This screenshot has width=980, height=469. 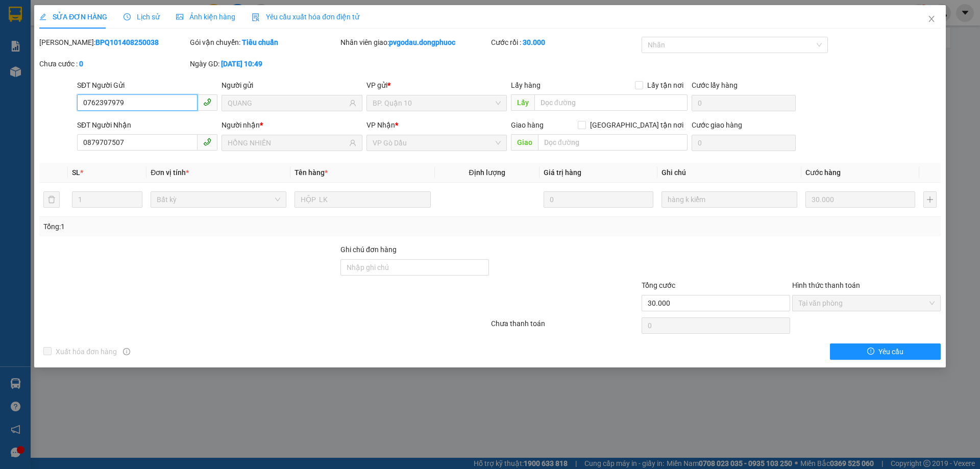 I want to click on div: Nhân viên giao:, so click(x=414, y=42).